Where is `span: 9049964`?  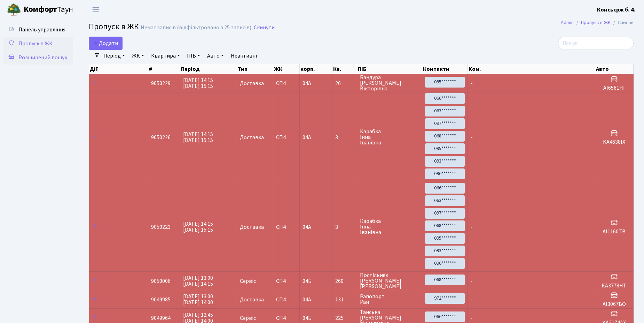 span: 9049964 is located at coordinates (161, 318).